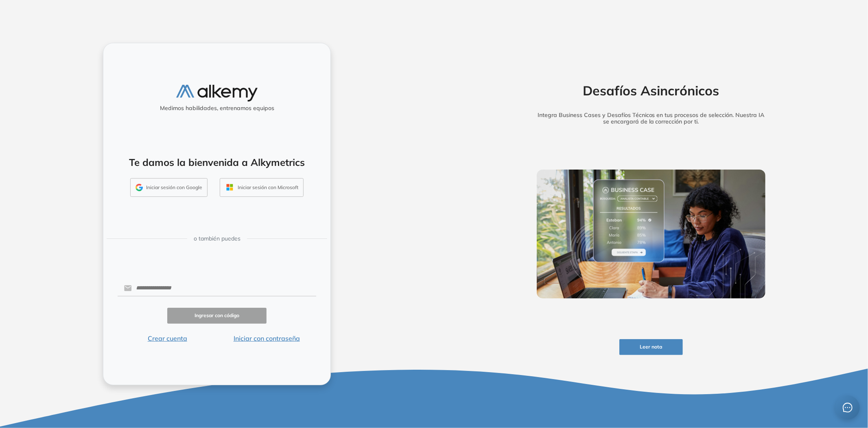  I want to click on h5: Medimos habilidades, entrenamos equipos, so click(217, 108).